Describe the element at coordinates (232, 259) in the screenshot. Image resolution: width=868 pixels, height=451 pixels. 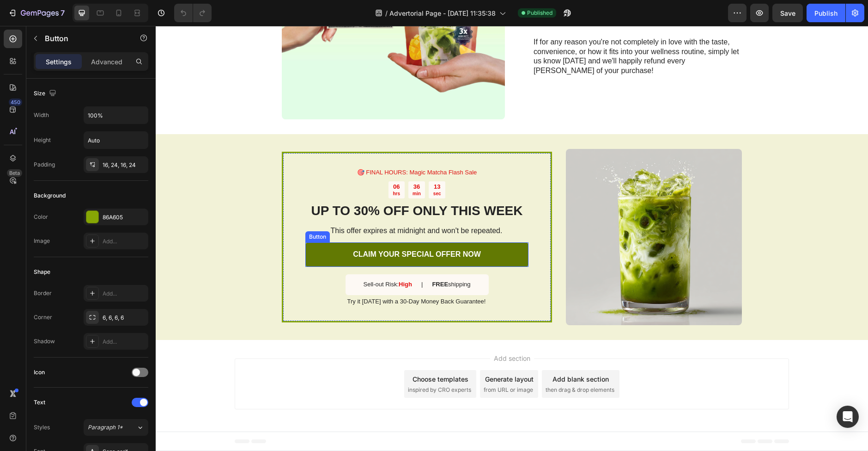
I see `p: Sell-out Risk:` at that location.